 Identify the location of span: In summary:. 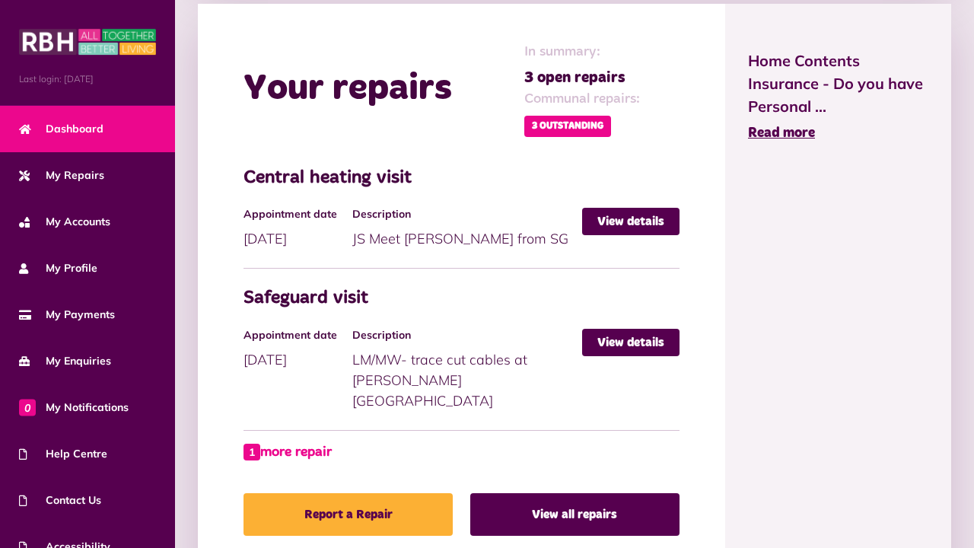
(582, 52).